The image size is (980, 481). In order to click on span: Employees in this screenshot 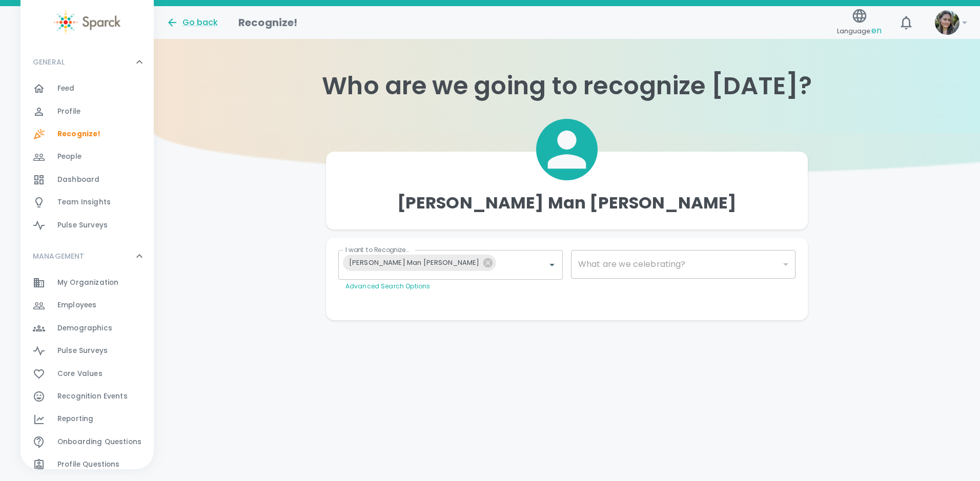, I will do `click(77, 305)`.